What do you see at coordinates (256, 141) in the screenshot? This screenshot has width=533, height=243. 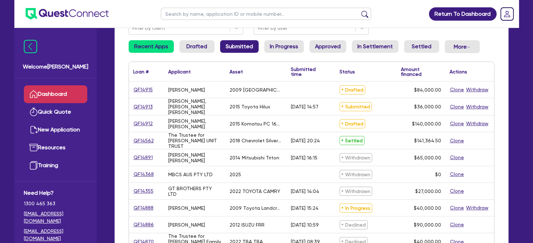 I see `div: 2018 Chevrolet Silverado LTZ` at bounding box center [256, 141].